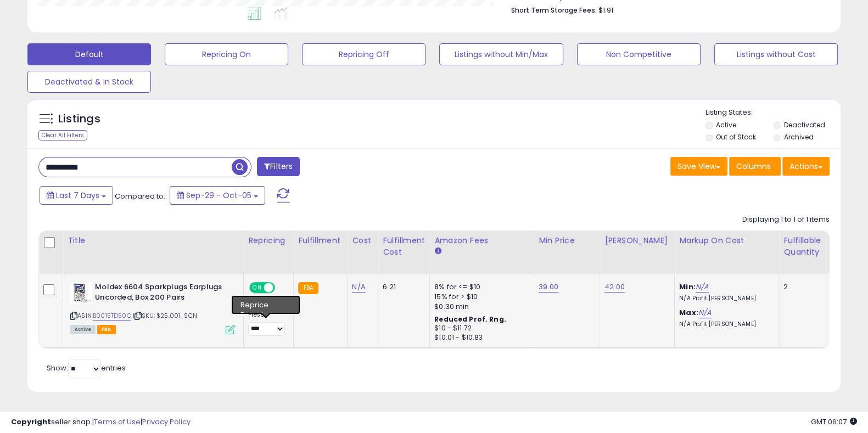 The height and width of the screenshot is (433, 868). I want to click on span: Sep-29 - Oct-05, so click(219, 195).